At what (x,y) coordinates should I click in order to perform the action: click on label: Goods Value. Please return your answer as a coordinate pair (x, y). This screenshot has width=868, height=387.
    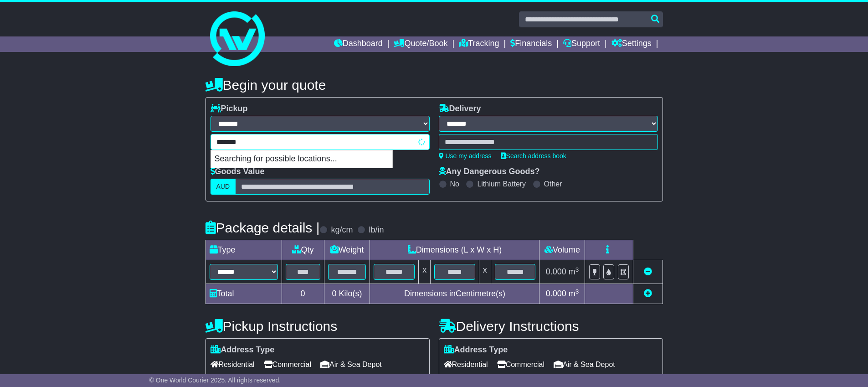
    Looking at the image, I should click on (237, 172).